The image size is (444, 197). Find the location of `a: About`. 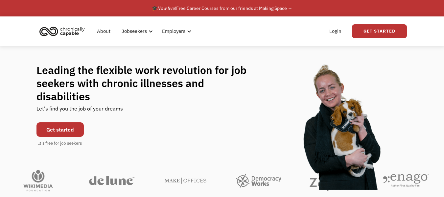

a: About is located at coordinates (104, 31).